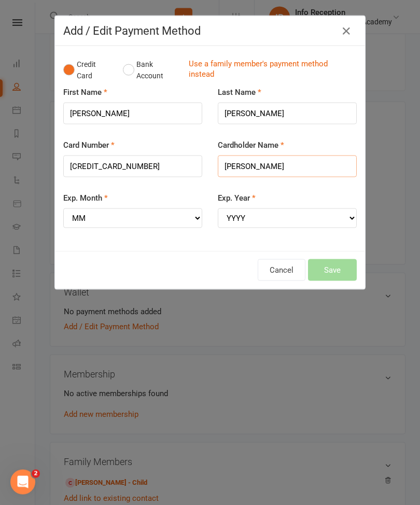  What do you see at coordinates (85, 93) in the screenshot?
I see `label: First Name` at bounding box center [85, 93].